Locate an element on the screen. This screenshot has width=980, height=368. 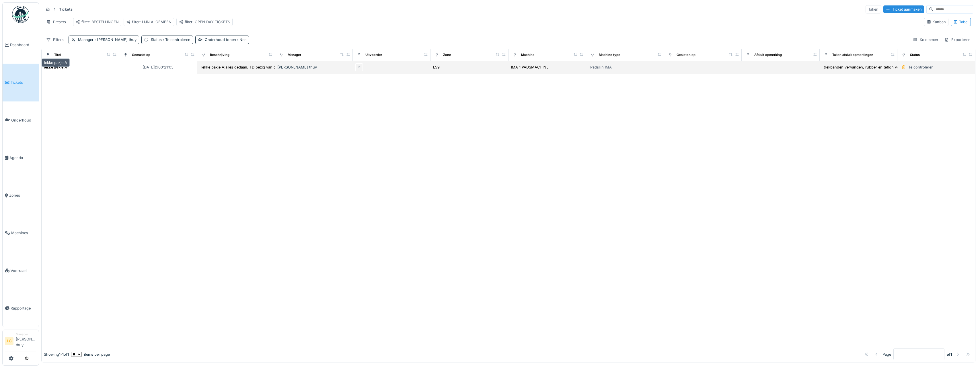
a: Dashboard is located at coordinates (20, 45).